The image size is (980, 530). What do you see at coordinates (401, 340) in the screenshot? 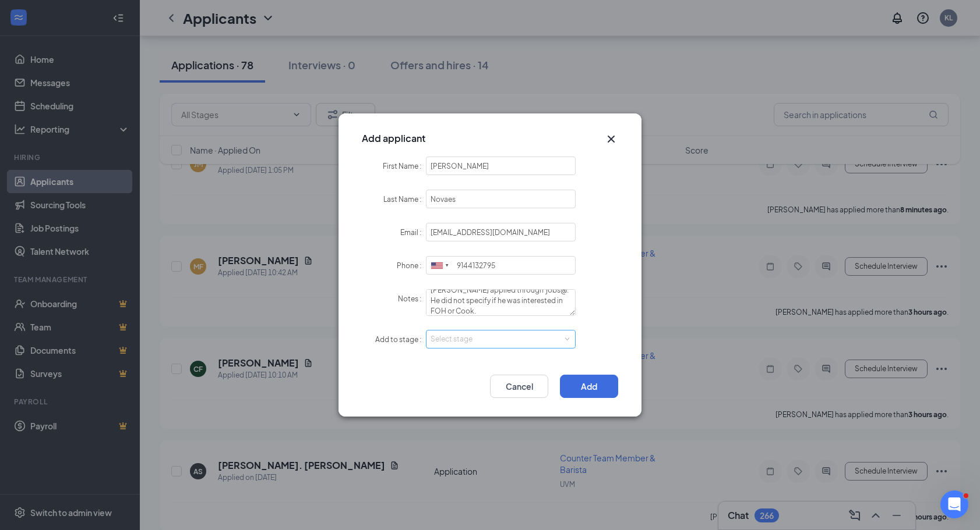
I see `label: Add to stage` at bounding box center [401, 340].